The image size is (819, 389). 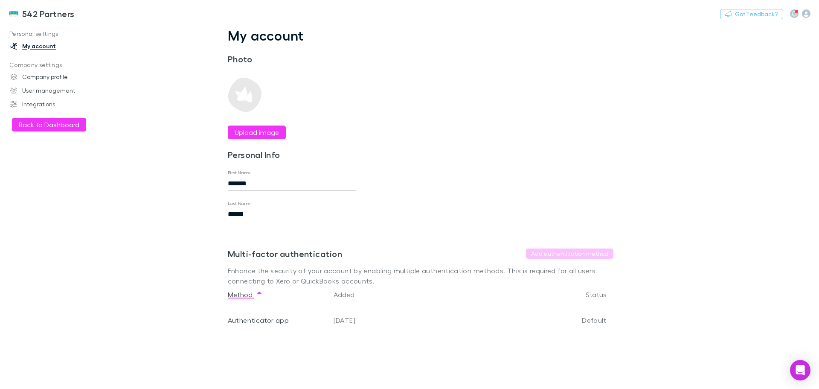 I want to click on div: Open Intercom Messenger, so click(x=801, y=370).